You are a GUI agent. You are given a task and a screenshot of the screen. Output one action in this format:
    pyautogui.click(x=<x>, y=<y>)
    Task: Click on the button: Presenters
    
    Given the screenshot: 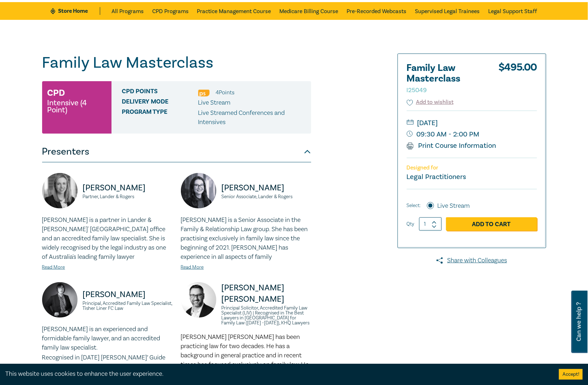 What is the action you would take?
    pyautogui.click(x=176, y=151)
    